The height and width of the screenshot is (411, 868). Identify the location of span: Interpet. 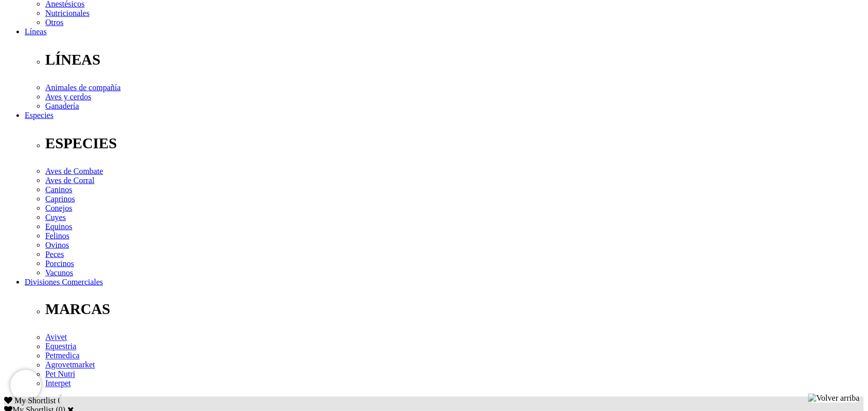
(58, 384).